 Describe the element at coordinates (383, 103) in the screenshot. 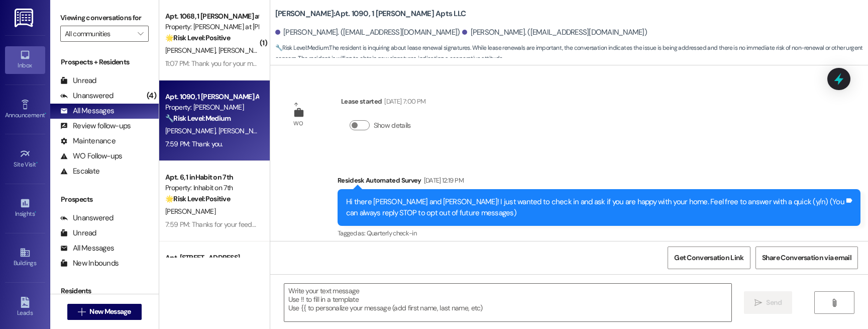

I see `div: Lease started` at that location.